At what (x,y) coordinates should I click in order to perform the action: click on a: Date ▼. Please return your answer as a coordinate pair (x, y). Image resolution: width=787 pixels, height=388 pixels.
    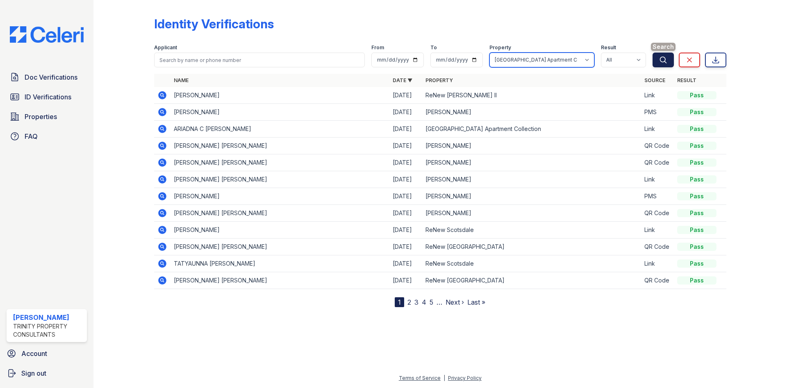
    Looking at the image, I should click on (403, 80).